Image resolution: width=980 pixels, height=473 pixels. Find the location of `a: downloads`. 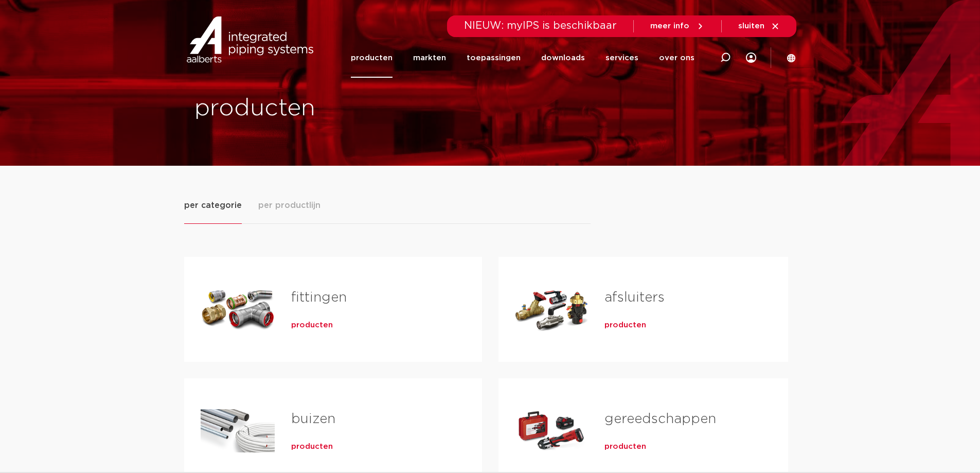

a: downloads is located at coordinates (563, 58).